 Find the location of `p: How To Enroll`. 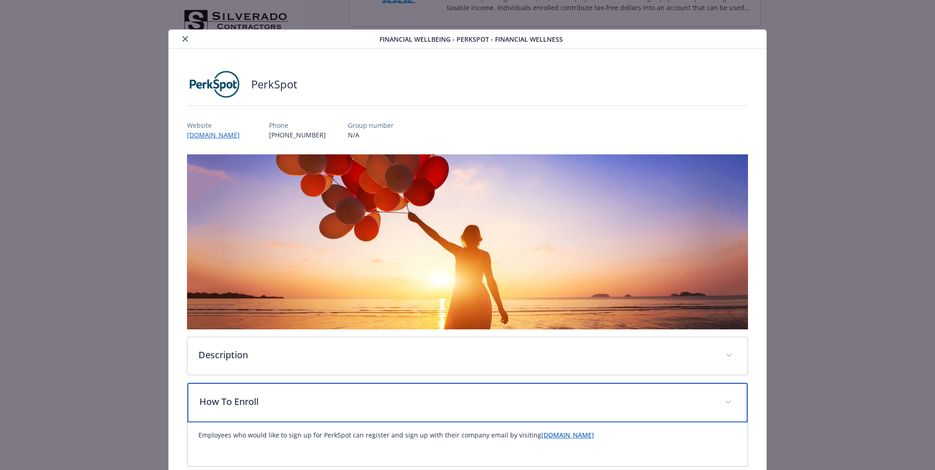

p: How To Enroll is located at coordinates (456, 402).